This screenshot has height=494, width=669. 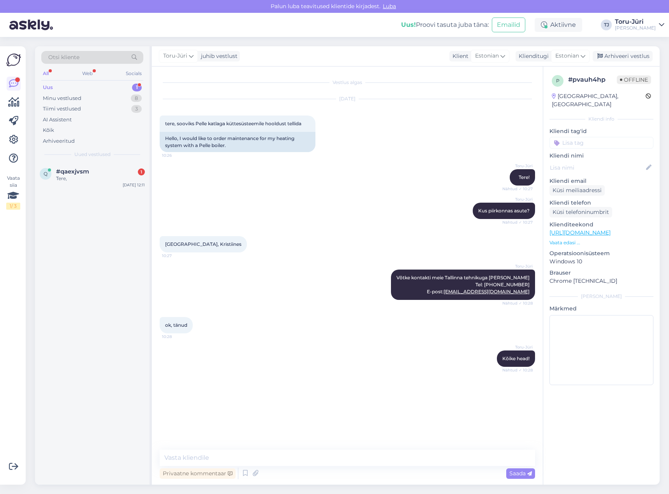 What do you see at coordinates (601, 253) in the screenshot?
I see `p: Operatsioonisüsteem` at bounding box center [601, 253].